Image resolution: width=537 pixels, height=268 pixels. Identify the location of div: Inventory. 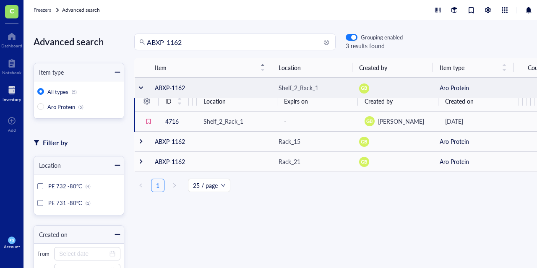
(12, 99).